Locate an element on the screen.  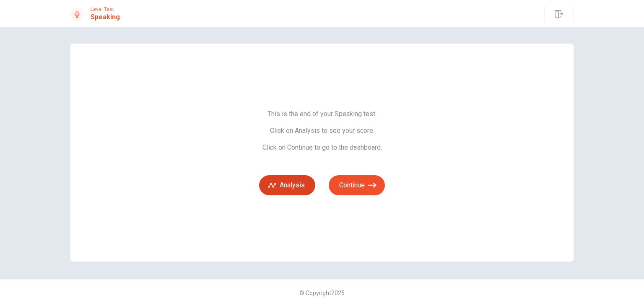
span: © Copyright 2025 is located at coordinates (322, 293).